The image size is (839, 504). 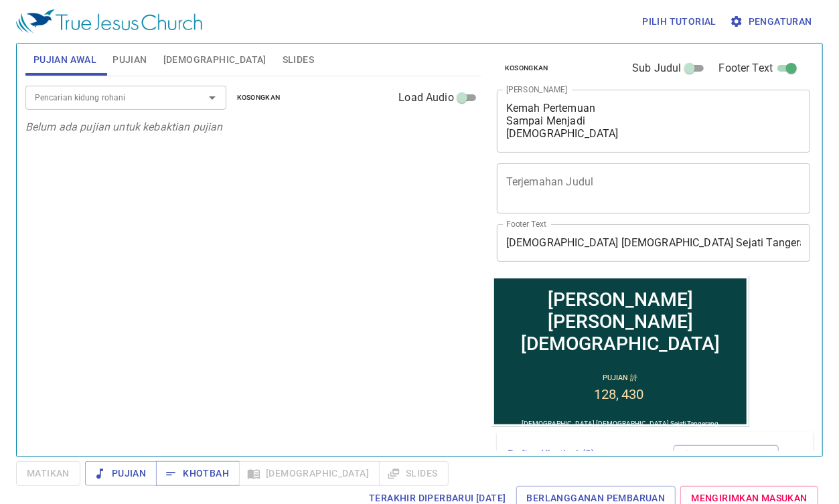 What do you see at coordinates (425, 98) in the screenshot?
I see `span: Load Audio` at bounding box center [425, 98].